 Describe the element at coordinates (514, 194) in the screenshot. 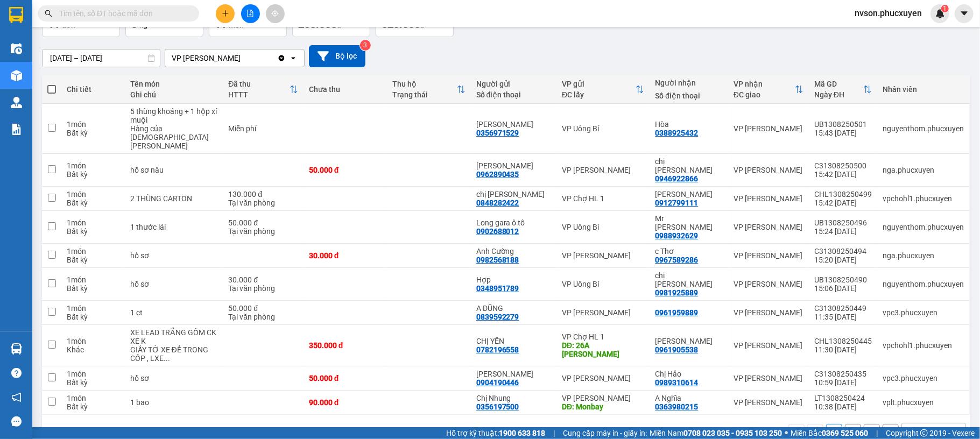

I see `div: chị Quỳnh` at that location.